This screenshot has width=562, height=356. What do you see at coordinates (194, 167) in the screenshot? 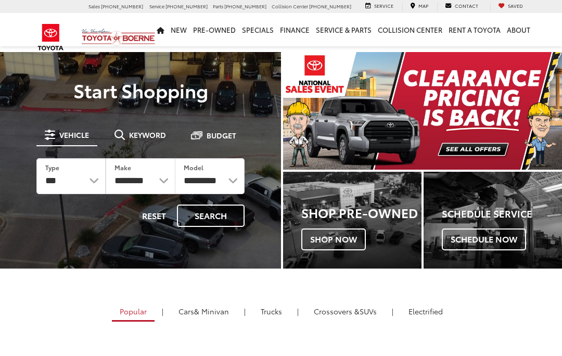
I see `label: Model` at bounding box center [194, 167].